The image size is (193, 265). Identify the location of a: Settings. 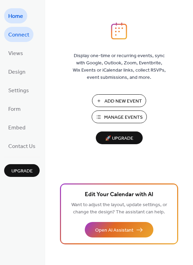
(19, 90).